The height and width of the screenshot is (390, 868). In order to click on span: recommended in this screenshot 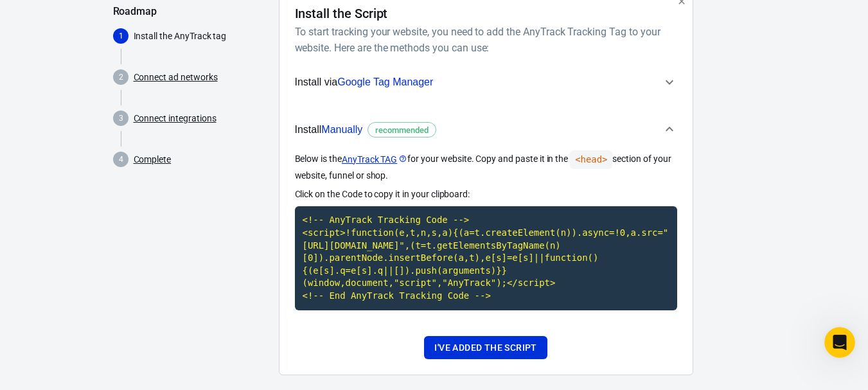, I will do `click(401, 131)`.